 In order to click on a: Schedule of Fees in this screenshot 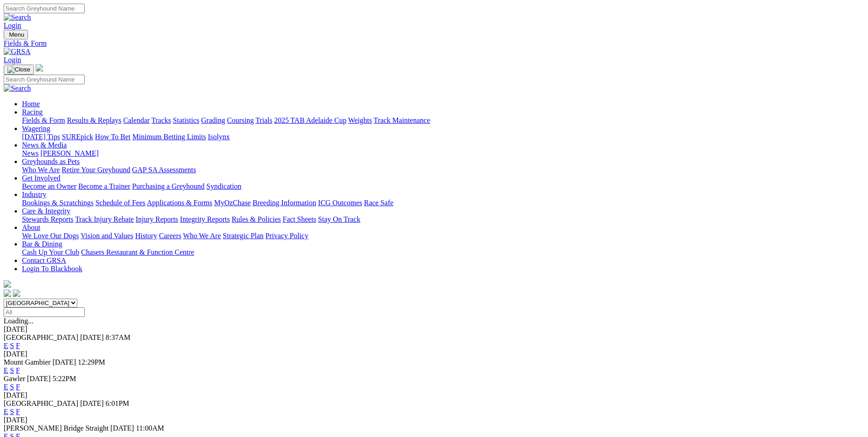, I will do `click(120, 202)`.